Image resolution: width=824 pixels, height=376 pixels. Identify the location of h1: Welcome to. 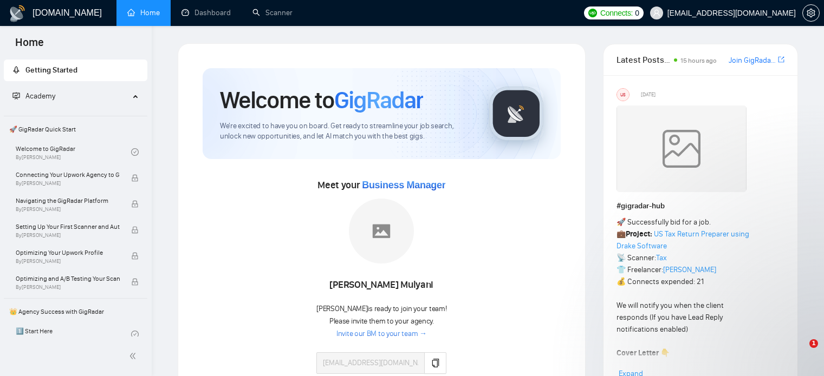
(321, 100).